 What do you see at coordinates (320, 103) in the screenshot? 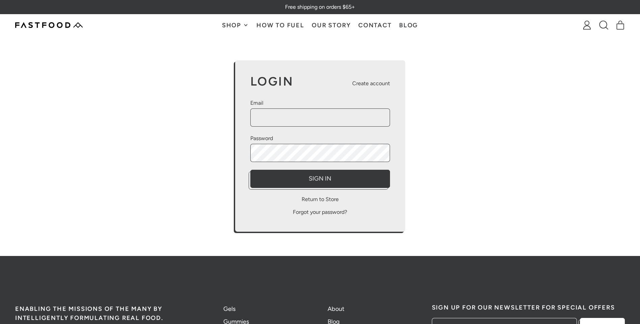
I see `label: Email` at bounding box center [320, 103].